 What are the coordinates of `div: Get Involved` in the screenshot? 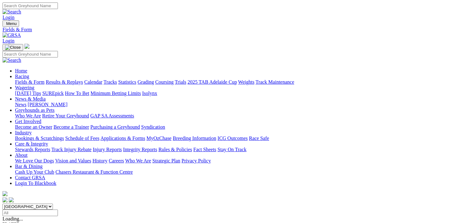 It's located at (244, 127).